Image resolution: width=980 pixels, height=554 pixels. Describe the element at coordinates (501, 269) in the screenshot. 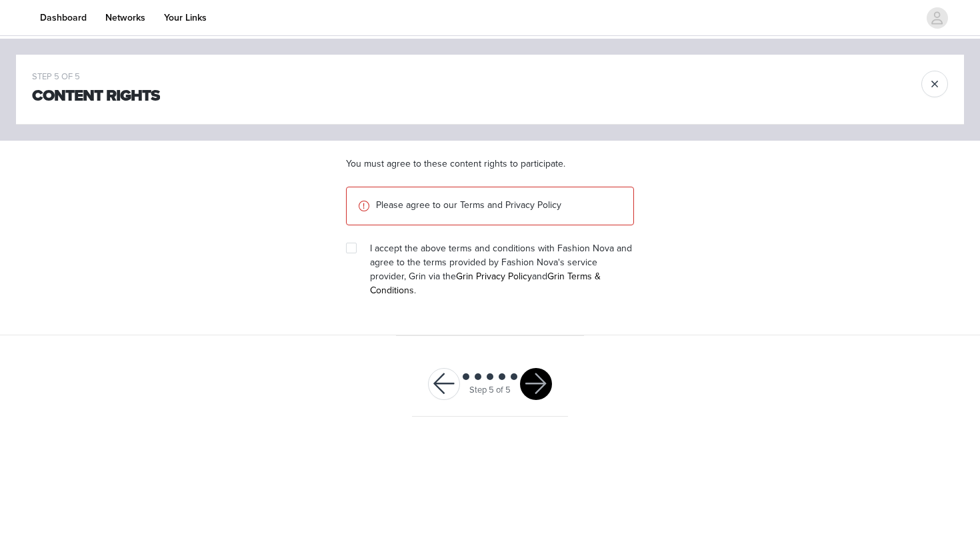

I see `span: I accept the above terms and conditions with Fashion Nova and agree to the terms provided by Fash...` at that location.